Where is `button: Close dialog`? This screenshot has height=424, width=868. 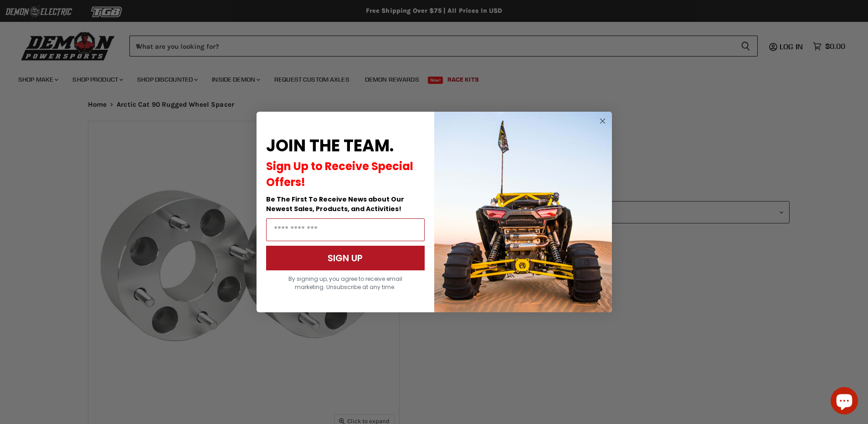 button: Close dialog is located at coordinates (602, 121).